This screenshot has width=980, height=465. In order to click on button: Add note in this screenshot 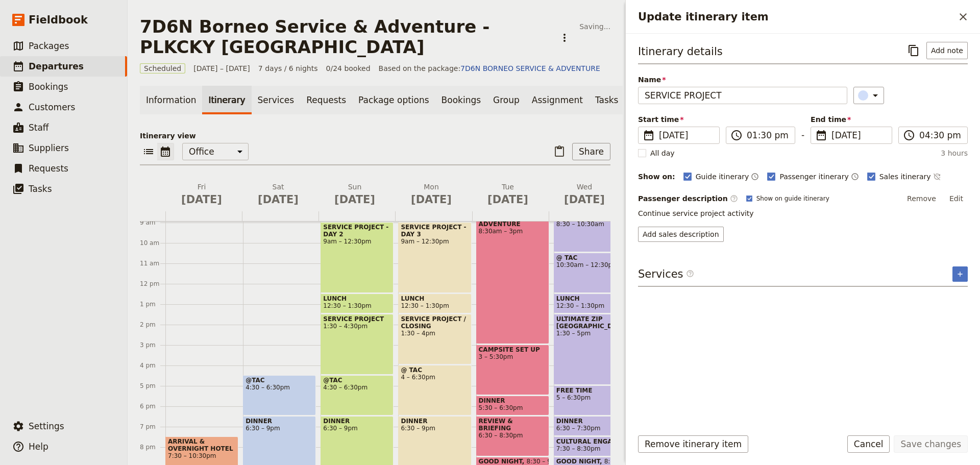, I will do `click(947, 51)`.